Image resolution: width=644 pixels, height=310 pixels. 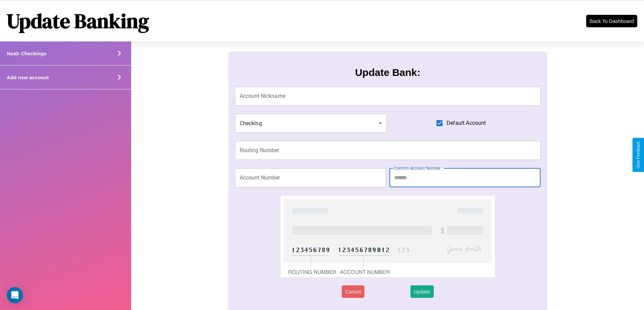 I want to click on h3: Update Bank:, so click(x=387, y=73).